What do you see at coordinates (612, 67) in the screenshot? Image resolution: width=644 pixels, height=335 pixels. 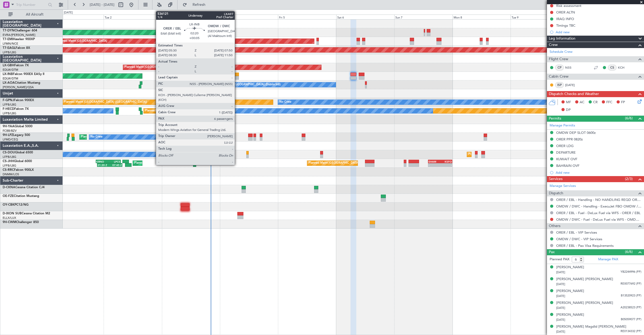 I see `div: CS` at bounding box center [612, 67].